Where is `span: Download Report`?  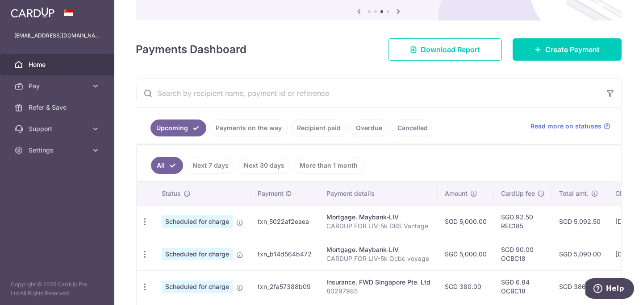
span: Download Report is located at coordinates (450, 50).